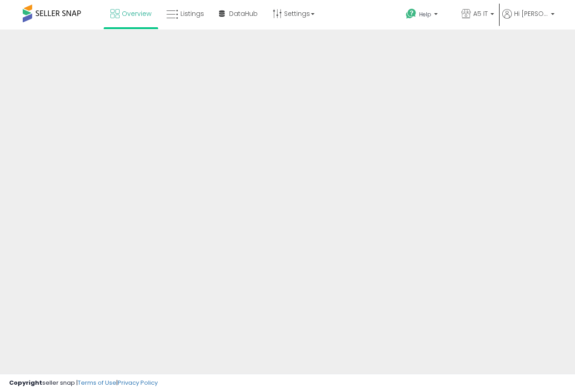 The height and width of the screenshot is (392, 575). I want to click on a: Help, so click(426, 15).